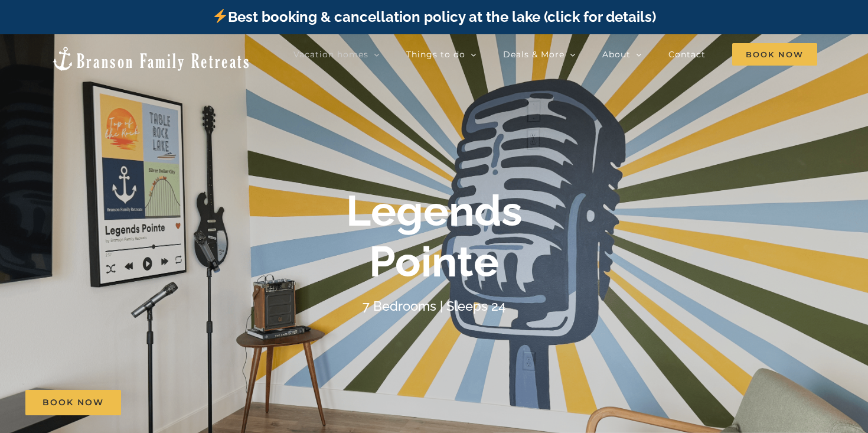  Describe the element at coordinates (441, 54) in the screenshot. I see `a: Things to do` at that location.